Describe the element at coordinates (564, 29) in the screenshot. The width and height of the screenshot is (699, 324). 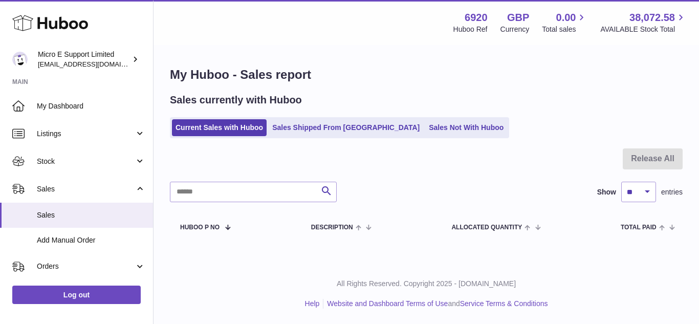
I see `span: Total sales` at that location.